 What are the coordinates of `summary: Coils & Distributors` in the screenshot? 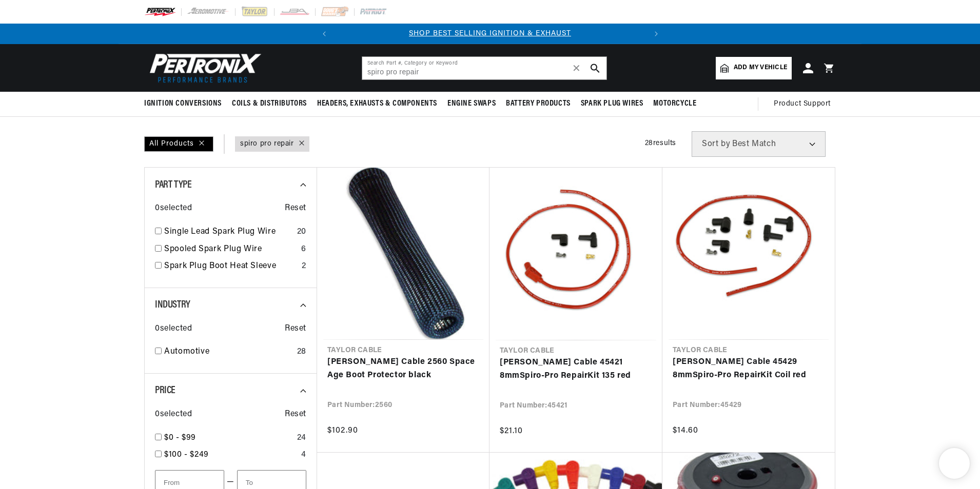 It's located at (269, 104).